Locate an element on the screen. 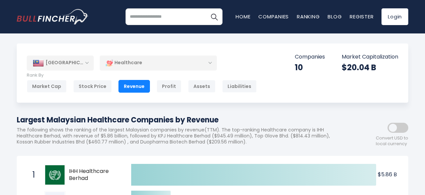 Image resolution: width=425 pixels, height=195 pixels. span: IHH Healthcare Berhad is located at coordinates (94, 175).